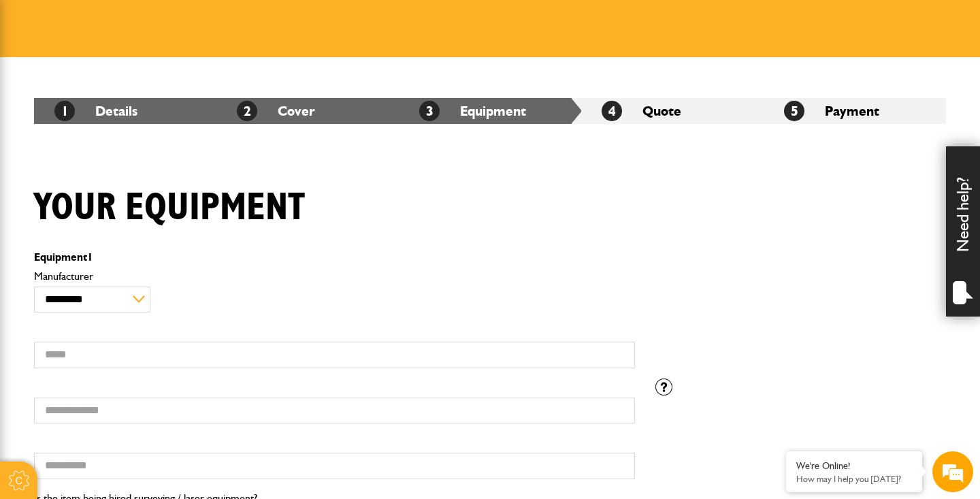 This screenshot has height=499, width=980. I want to click on span: 4, so click(612, 111).